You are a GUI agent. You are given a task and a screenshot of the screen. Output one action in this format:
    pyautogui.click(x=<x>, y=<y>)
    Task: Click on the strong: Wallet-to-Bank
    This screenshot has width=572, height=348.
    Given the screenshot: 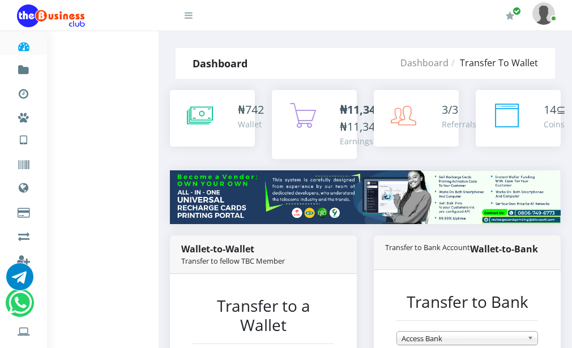 What is the action you would take?
    pyautogui.click(x=467, y=249)
    